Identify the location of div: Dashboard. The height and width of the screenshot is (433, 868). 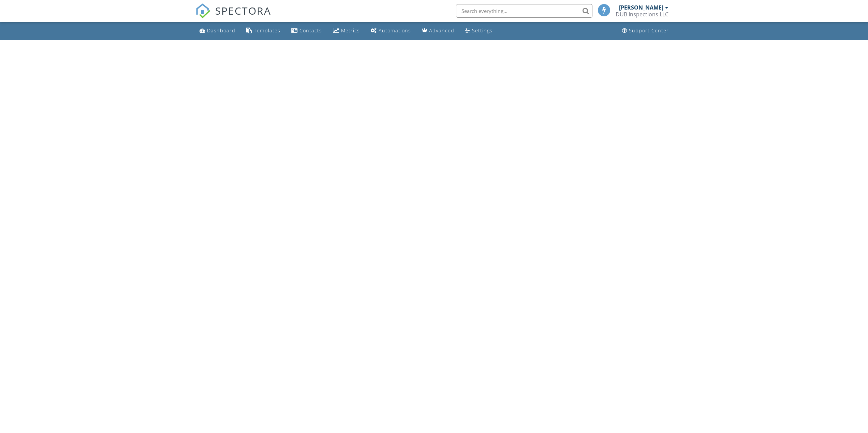
(221, 30).